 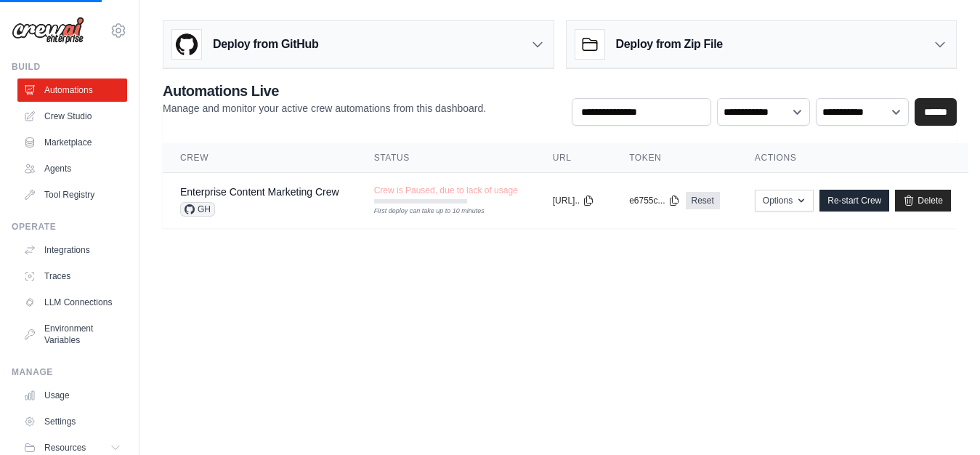 What do you see at coordinates (853, 157) in the screenshot?
I see `th: Actions` at bounding box center [853, 157].